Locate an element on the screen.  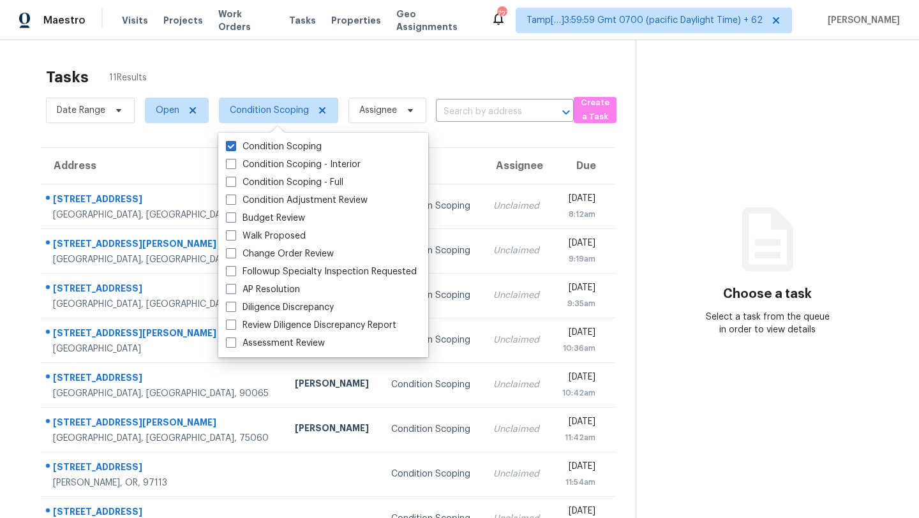
div: 10:42am is located at coordinates (578, 393).